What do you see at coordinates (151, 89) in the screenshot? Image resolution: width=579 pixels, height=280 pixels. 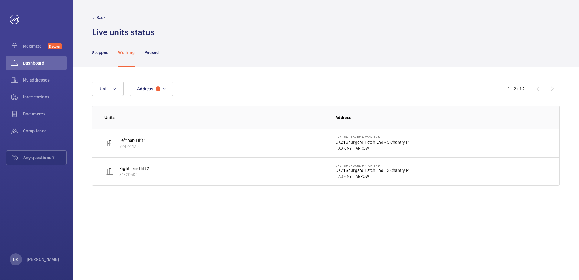 I see `button: Address1` at bounding box center [151, 89].